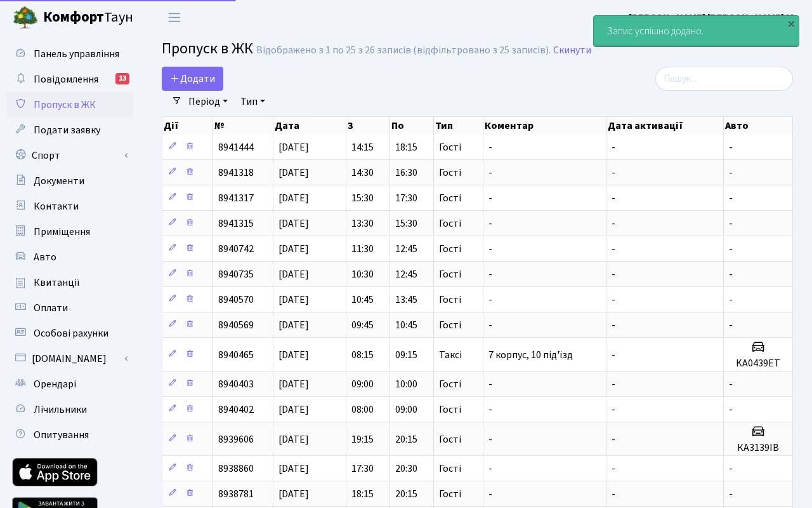  Describe the element at coordinates (236, 325) in the screenshot. I see `span: 8940569` at that location.